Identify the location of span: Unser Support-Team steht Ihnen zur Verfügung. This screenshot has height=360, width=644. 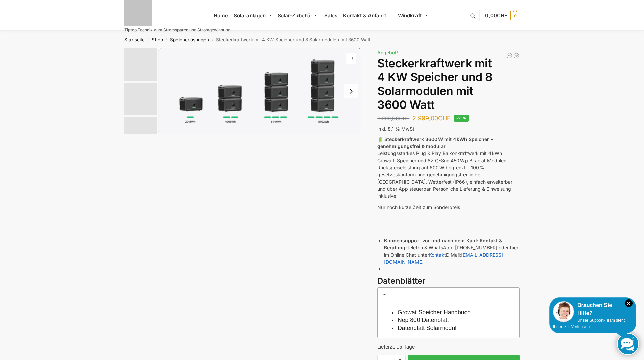
(589, 323).